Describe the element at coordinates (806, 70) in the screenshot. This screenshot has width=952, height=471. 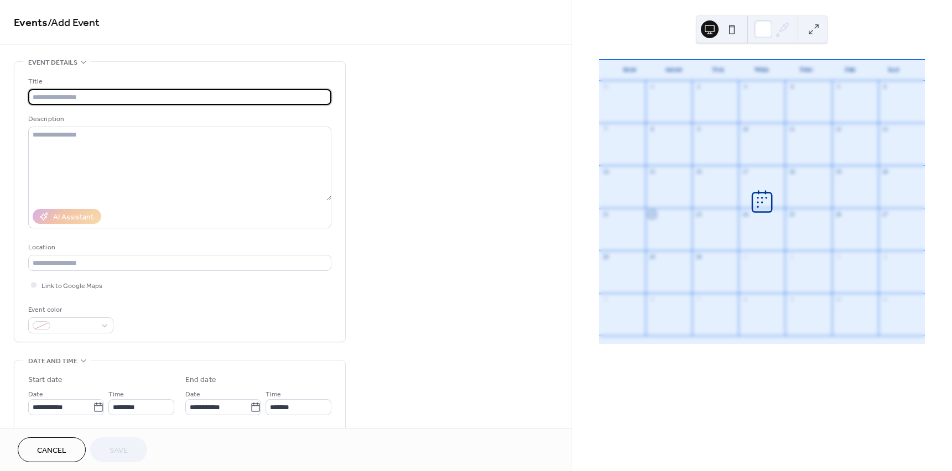
I see `div: Thu` at that location.